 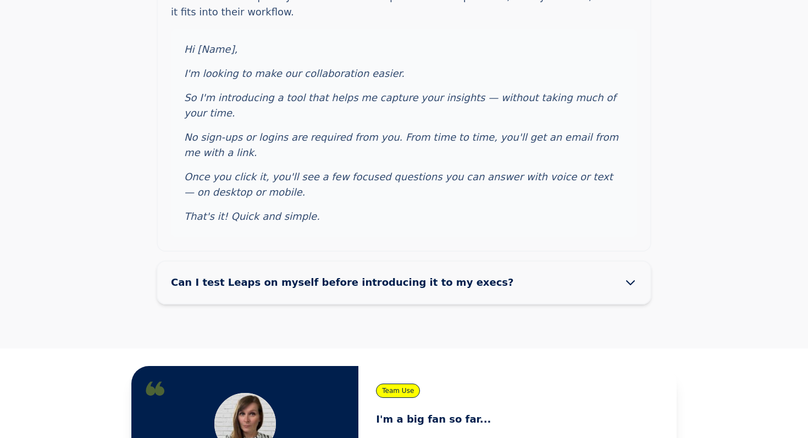 What do you see at coordinates (351, 283) in the screenshot?
I see `span: Can I test Leaps on myself before introducing it to my execs?` at bounding box center [351, 283].